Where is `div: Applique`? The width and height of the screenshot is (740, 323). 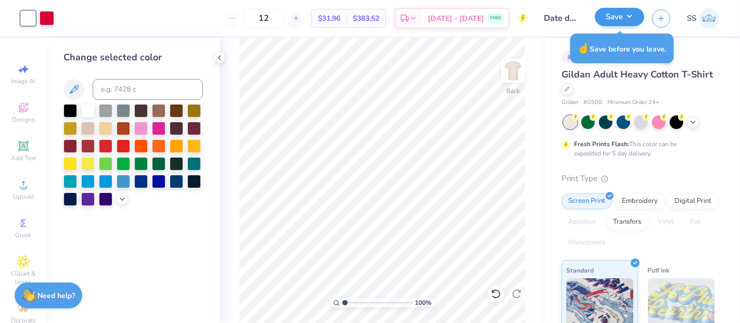
div: Applique is located at coordinates (582, 222).